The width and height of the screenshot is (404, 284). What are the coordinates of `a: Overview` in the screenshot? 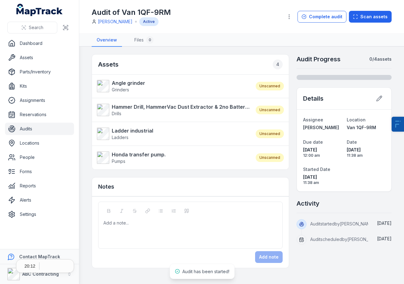 It's located at (107, 40).